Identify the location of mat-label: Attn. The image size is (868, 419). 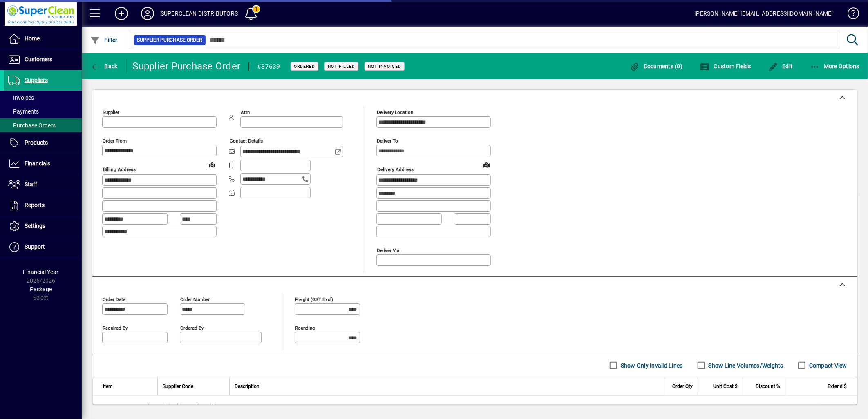
(245, 112).